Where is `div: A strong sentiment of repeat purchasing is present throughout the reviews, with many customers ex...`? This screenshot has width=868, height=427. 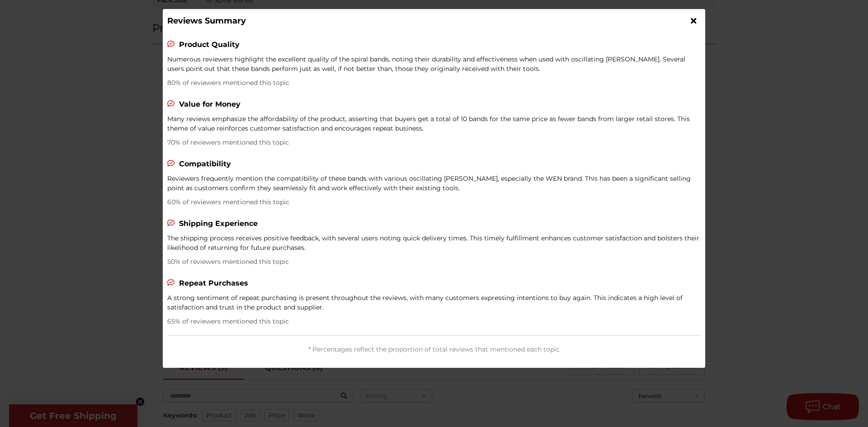
div: A strong sentiment of repeat purchasing is present throughout the reviews, with many customers ex... is located at coordinates (434, 303).